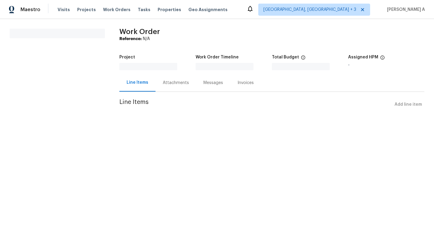 This screenshot has width=434, height=225. I want to click on span: Maestro, so click(30, 10).